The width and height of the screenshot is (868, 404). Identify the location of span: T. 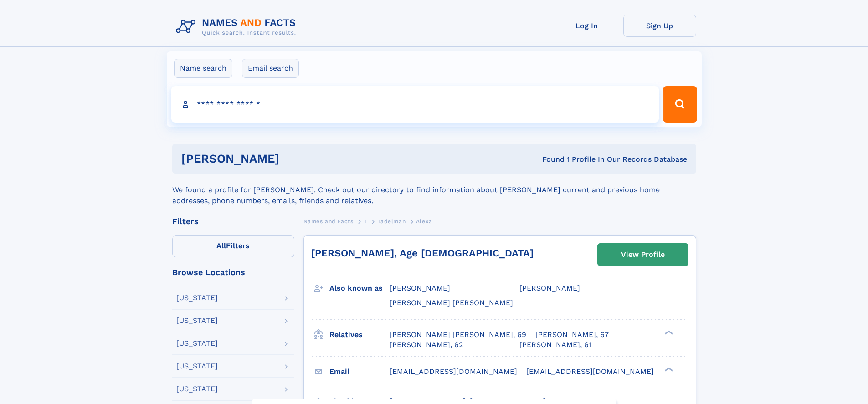
(365, 221).